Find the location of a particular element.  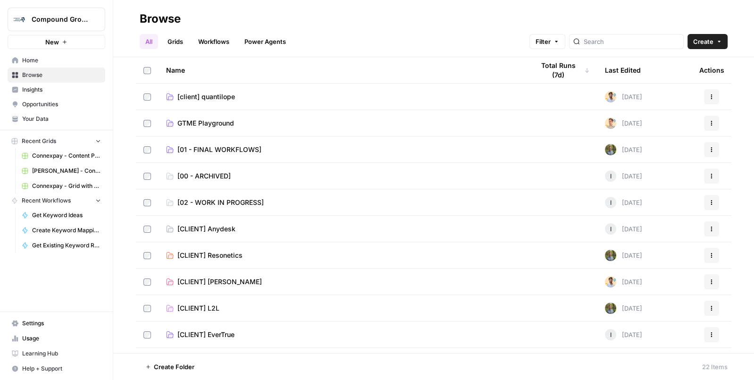

a: Settings is located at coordinates (56, 323).